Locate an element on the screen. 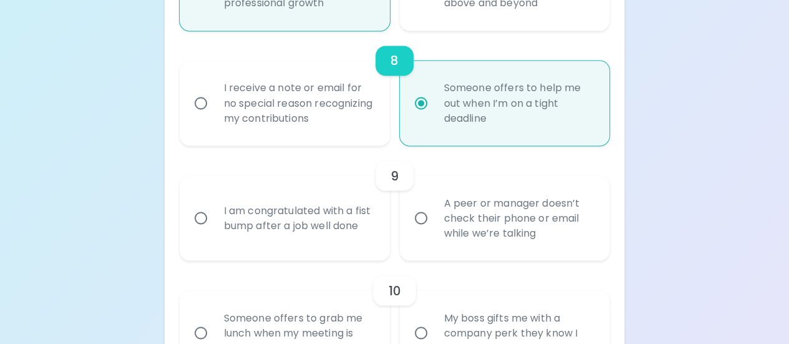 This screenshot has height=344, width=789. div: Someone offers to help me out when I’m on a tight deadline is located at coordinates (519, 103).